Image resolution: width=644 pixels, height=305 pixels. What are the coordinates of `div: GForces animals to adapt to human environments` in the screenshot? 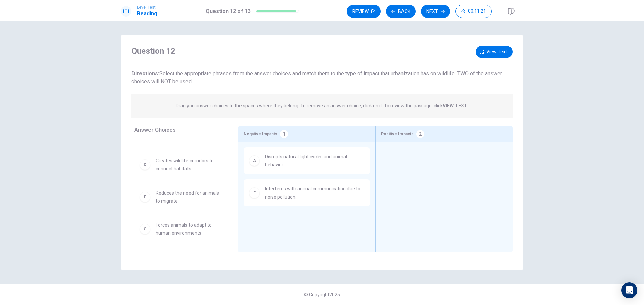 It's located at (181, 230).